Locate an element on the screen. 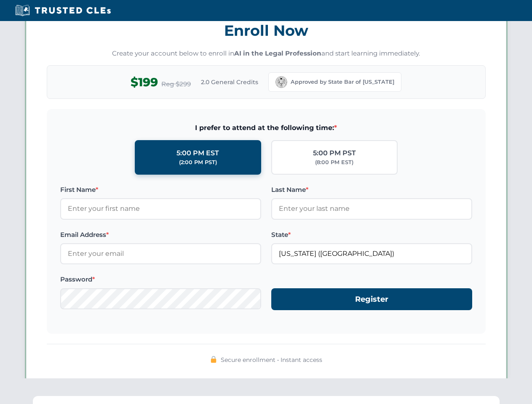 Image resolution: width=532 pixels, height=404 pixels. input: Enter your first name is located at coordinates (160, 209).